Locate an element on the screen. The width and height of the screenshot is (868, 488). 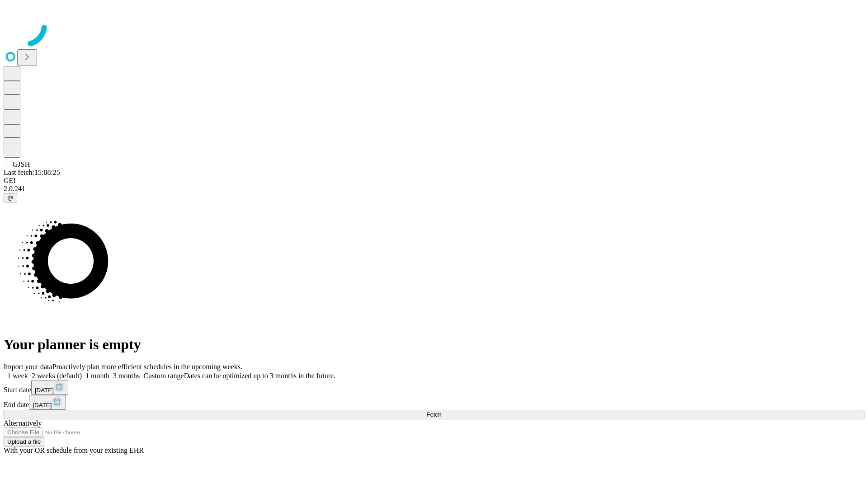
span: Fetch is located at coordinates (433, 414).